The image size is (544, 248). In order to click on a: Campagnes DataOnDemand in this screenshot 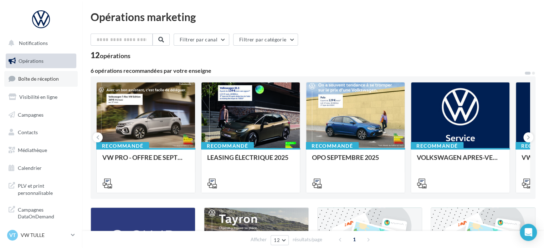, I will do `click(41, 212)`.